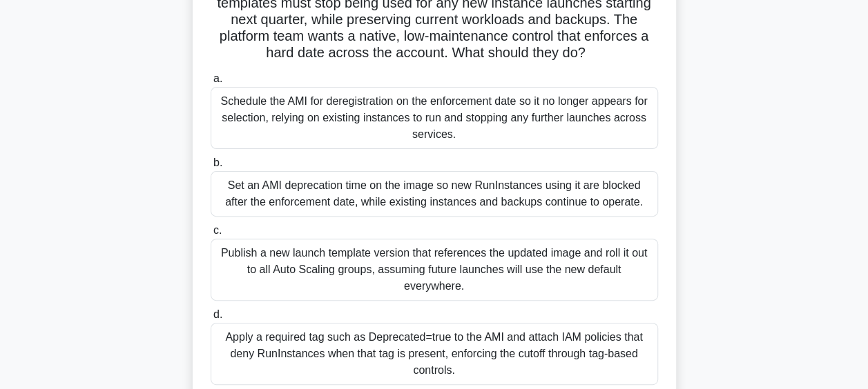  I want to click on span: b., so click(217, 162).